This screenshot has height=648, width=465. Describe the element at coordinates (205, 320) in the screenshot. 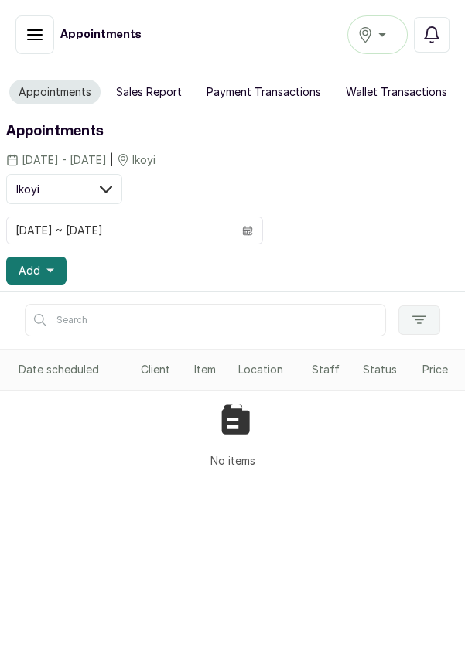

I see `input: Search` at that location.